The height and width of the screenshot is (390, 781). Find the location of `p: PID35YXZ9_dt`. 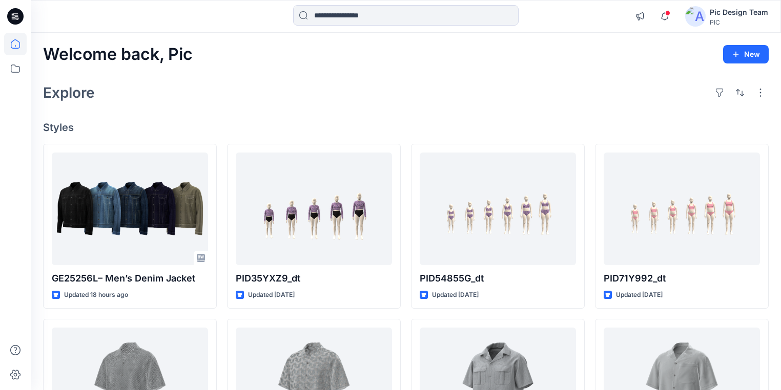

p: PID35YXZ9_dt is located at coordinates (314, 279).